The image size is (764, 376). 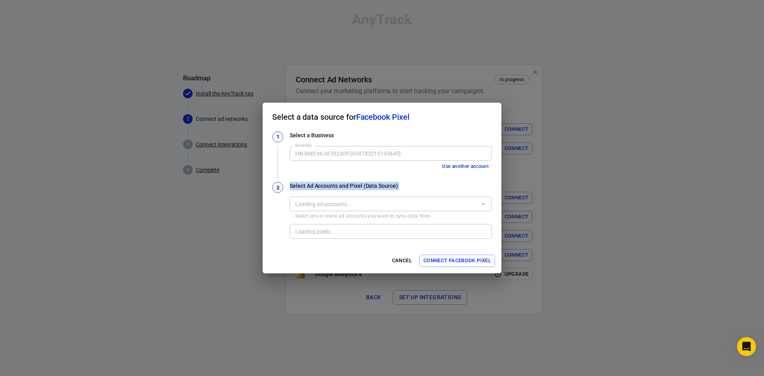 What do you see at coordinates (382, 117) in the screenshot?
I see `h2: Select a data source for` at bounding box center [382, 117].